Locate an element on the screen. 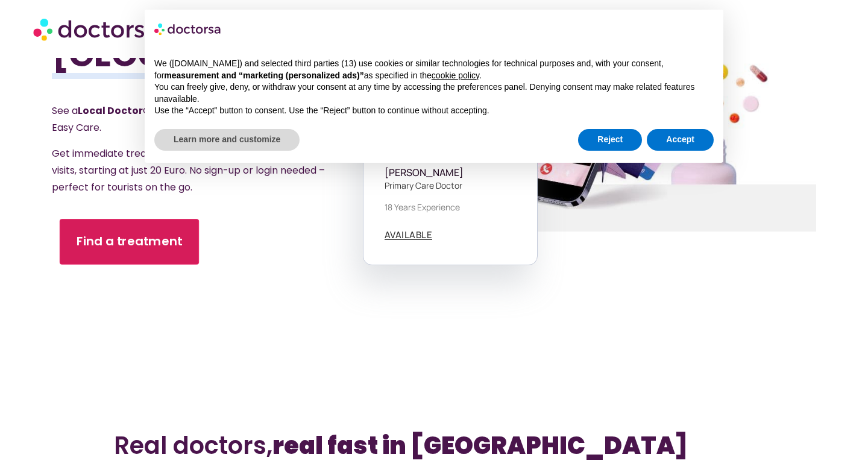  a: Find a treatment is located at coordinates (129, 242).